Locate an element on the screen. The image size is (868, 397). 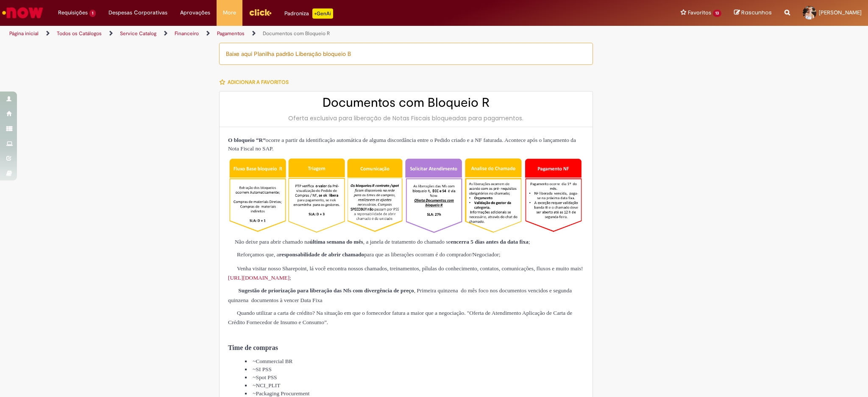
div: Baixe aqui Planilha padrão Liberação bloqueio B is located at coordinates (406, 54).